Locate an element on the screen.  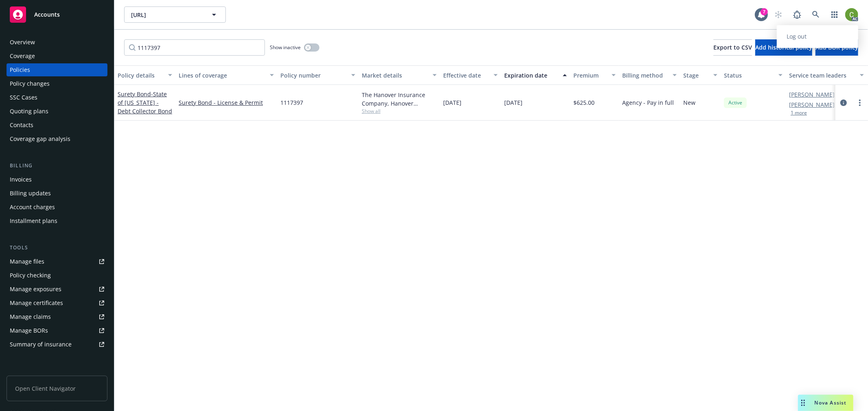
div: Policy details is located at coordinates (140, 75).